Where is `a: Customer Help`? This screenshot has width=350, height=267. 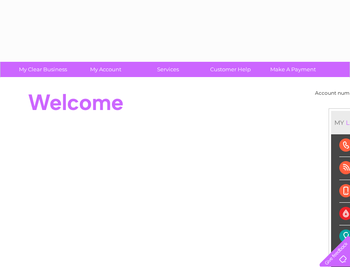
a: Customer Help is located at coordinates (230, 69).